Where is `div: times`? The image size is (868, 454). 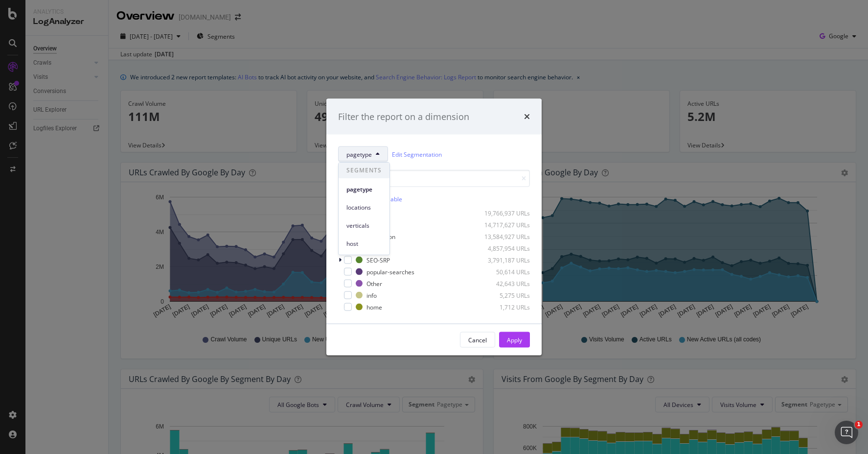 div: times is located at coordinates (526, 117).